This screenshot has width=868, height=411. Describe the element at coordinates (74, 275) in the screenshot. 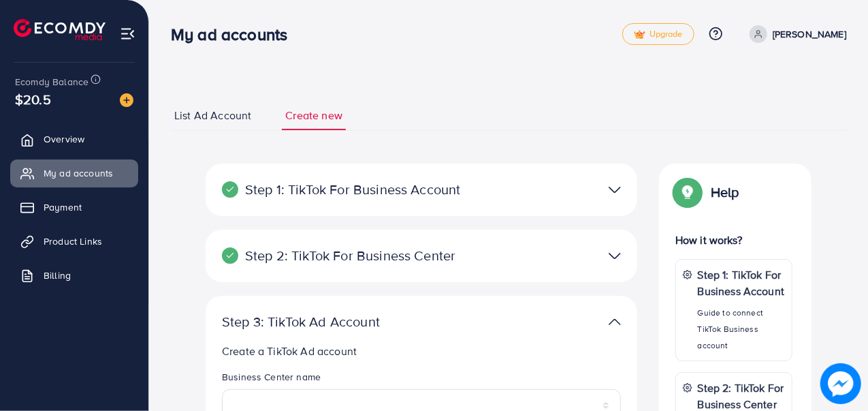

I see `a: Billing` at that location.